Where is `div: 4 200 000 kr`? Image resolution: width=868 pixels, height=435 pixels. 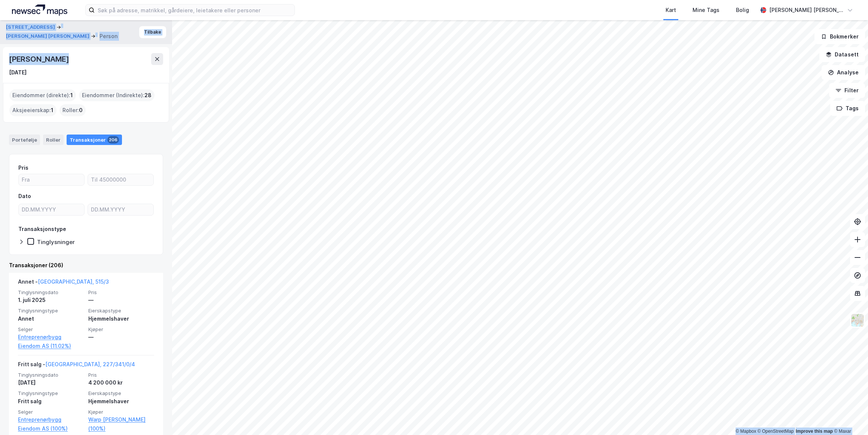
div: 4 200 000 kr is located at coordinates (121, 383).